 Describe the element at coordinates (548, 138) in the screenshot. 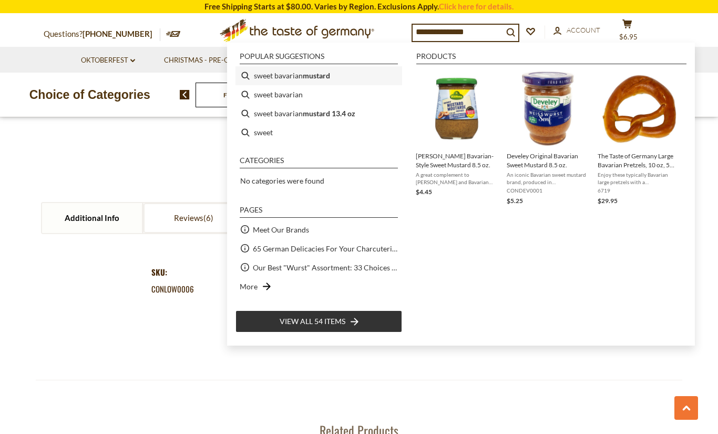

I see `li: Develey Original Bavarian Sweet Mustard 8.5 oz.` at that location.